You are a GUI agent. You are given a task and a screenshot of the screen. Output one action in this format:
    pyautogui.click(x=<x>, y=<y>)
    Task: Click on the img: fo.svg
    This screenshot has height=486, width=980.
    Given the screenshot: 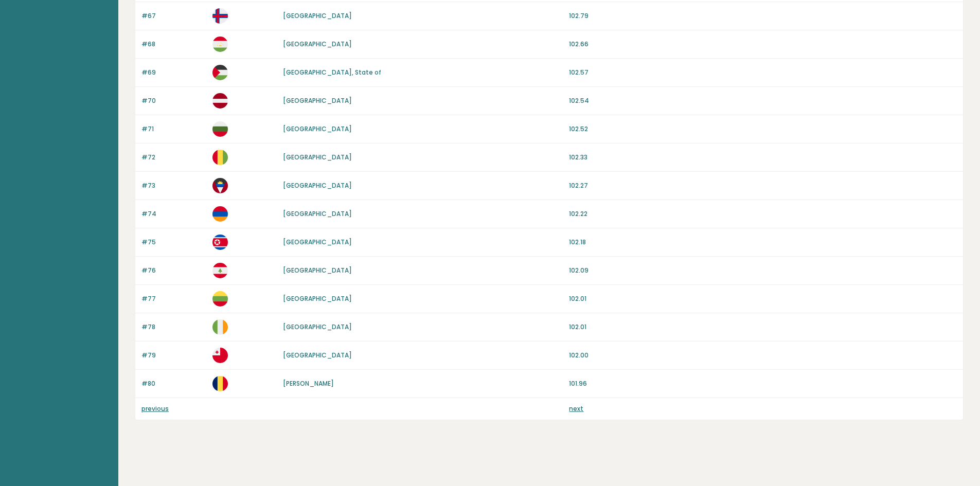 What is the action you would take?
    pyautogui.click(x=220, y=16)
    